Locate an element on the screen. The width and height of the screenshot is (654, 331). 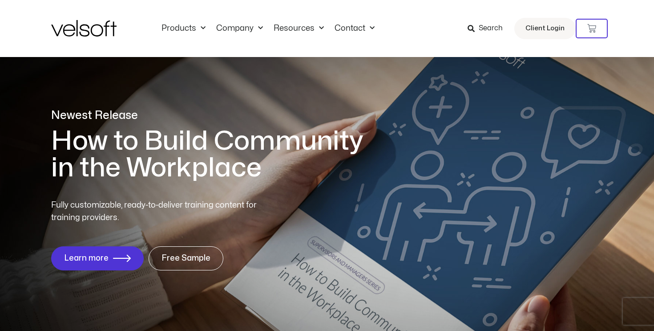
span: Learn more is located at coordinates (86, 258).